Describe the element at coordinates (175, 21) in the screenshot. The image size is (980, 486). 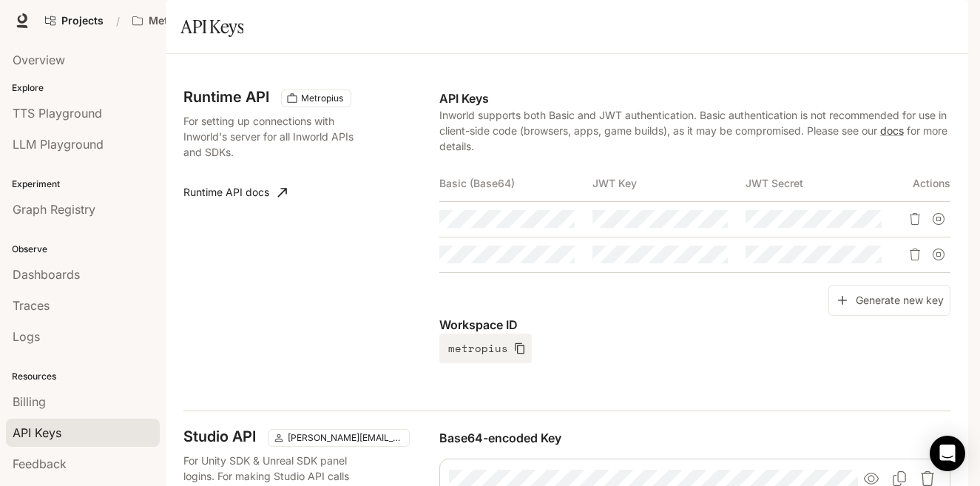
I see `p: Metropius` at that location.